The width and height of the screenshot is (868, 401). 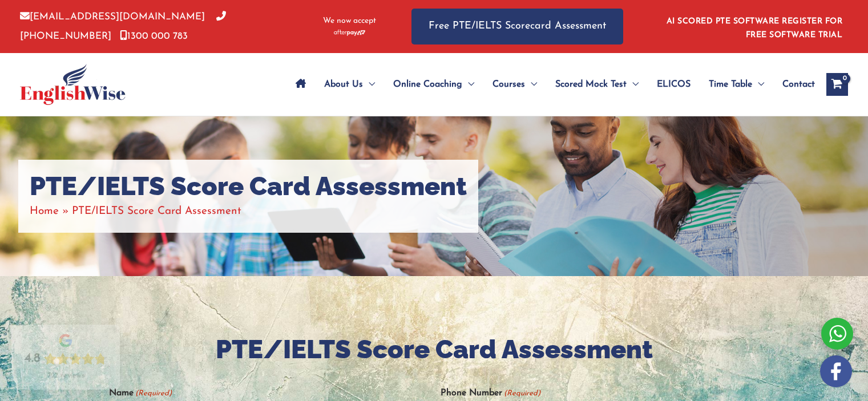 What do you see at coordinates (153, 36) in the screenshot?
I see `a: 1300 000 783` at bounding box center [153, 36].